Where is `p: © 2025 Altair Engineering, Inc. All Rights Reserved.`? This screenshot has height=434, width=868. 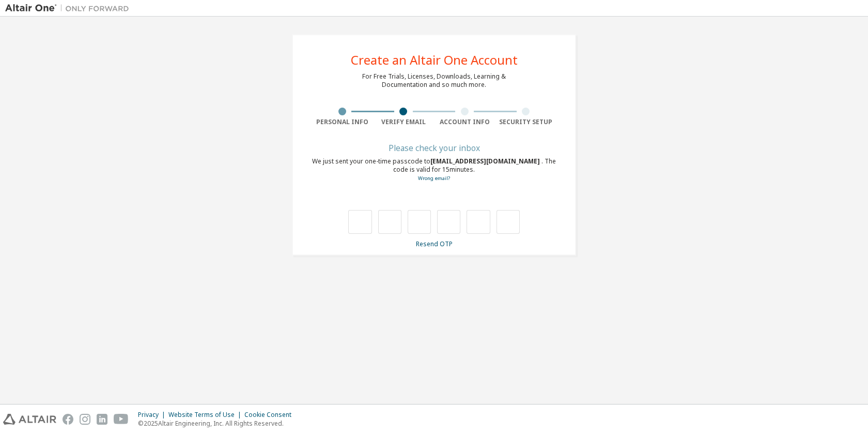 p: © 2025 Altair Engineering, Inc. All Rights Reserved. is located at coordinates (218, 423).